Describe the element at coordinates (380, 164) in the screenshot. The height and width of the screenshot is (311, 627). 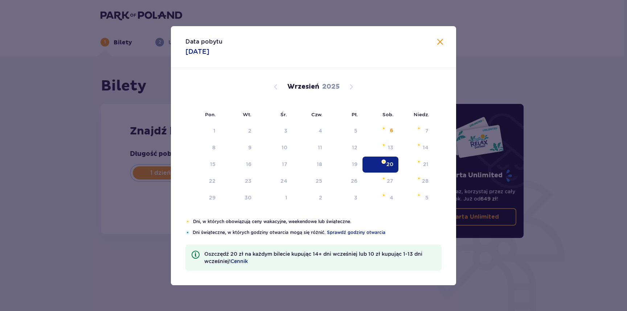
I see `td: Selected. sobota, 20 września 2025` at that location.